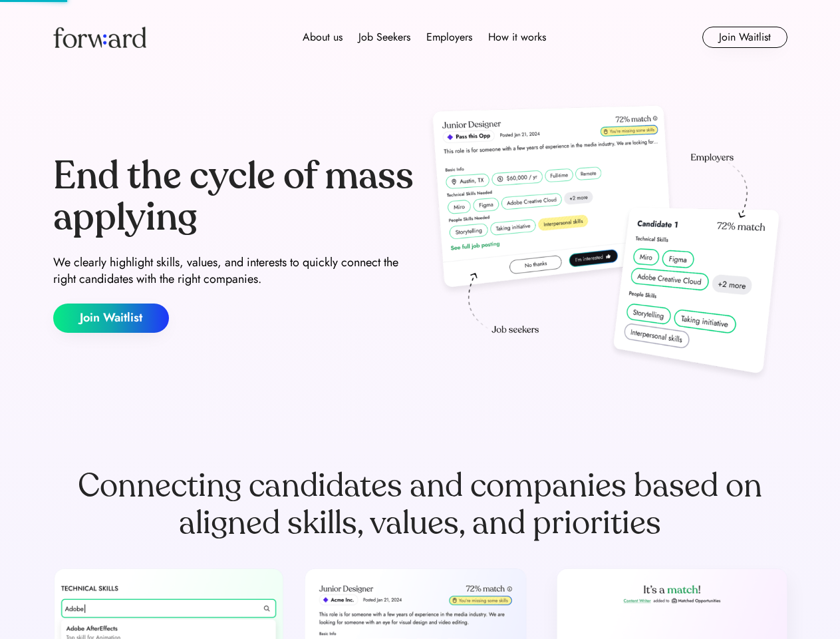 The image size is (840, 639). Describe the element at coordinates (420, 504) in the screenshot. I see `div: Connecting candidates and companies based on aligned skills, values, and priorities` at that location.